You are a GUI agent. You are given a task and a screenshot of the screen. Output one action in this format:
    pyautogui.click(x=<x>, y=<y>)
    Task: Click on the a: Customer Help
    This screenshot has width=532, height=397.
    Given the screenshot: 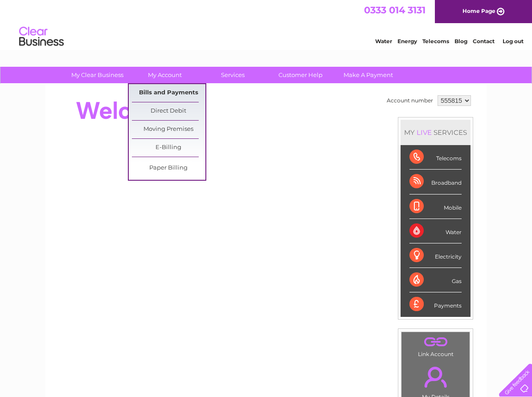 What is the action you would take?
    pyautogui.click(x=300, y=75)
    